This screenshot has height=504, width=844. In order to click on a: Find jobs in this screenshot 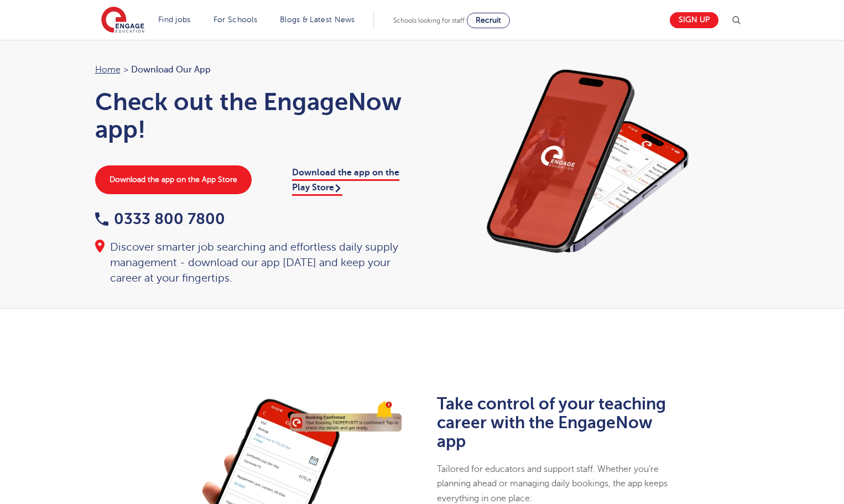, I will do `click(174, 19)`.